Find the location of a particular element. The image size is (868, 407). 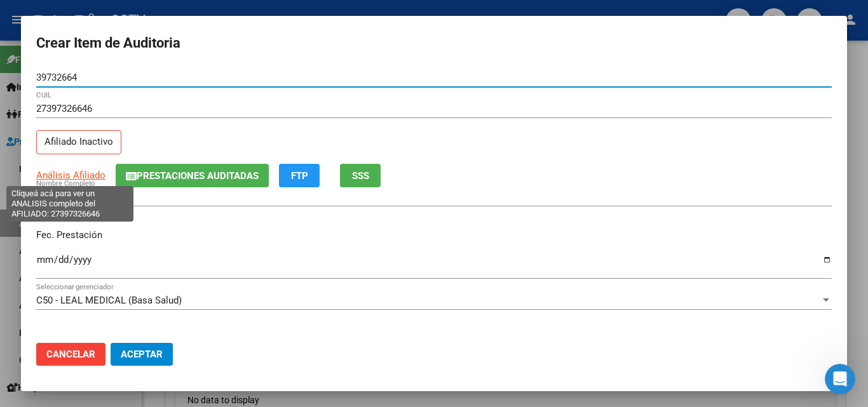

span: Cancelar is located at coordinates (70, 354).